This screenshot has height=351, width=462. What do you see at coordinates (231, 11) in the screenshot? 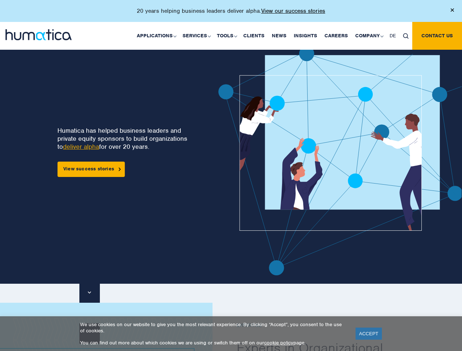
I see `p: 20 years helping business leaders deliver alpha.` at bounding box center [231, 11].